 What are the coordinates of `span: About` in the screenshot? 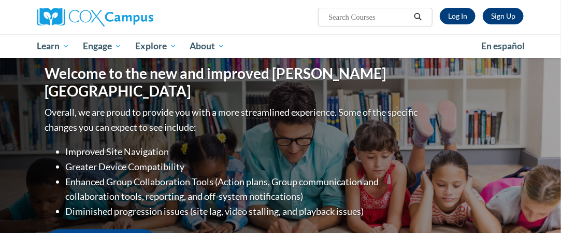 It's located at (207, 46).